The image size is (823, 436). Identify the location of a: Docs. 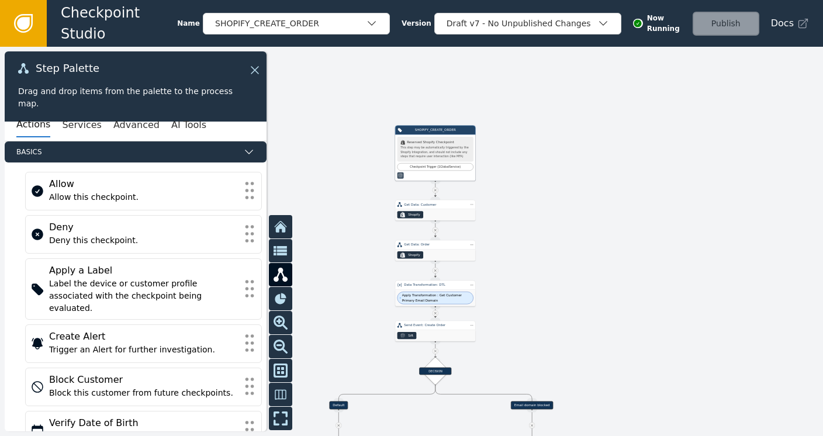
(789, 23).